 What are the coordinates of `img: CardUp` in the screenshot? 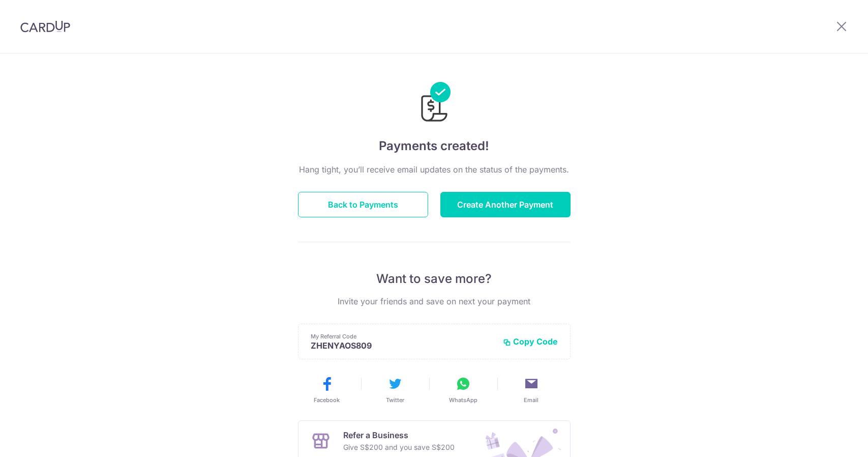 It's located at (45, 26).